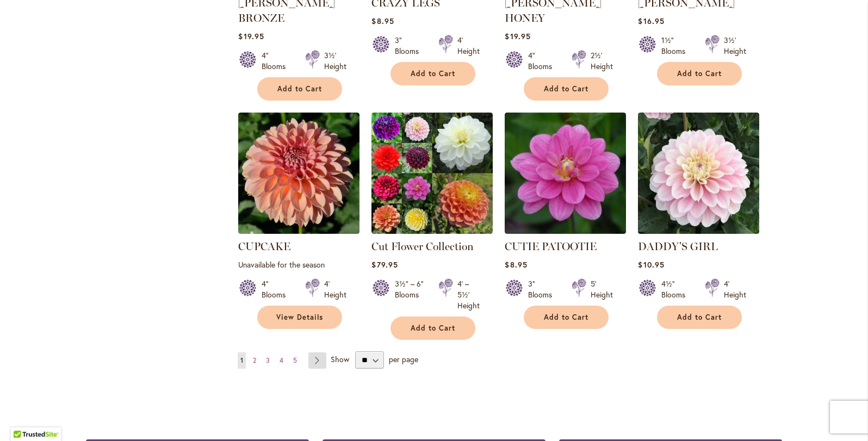 The width and height of the screenshot is (868, 441). Describe the element at coordinates (299, 317) in the screenshot. I see `span: View Details` at that location.